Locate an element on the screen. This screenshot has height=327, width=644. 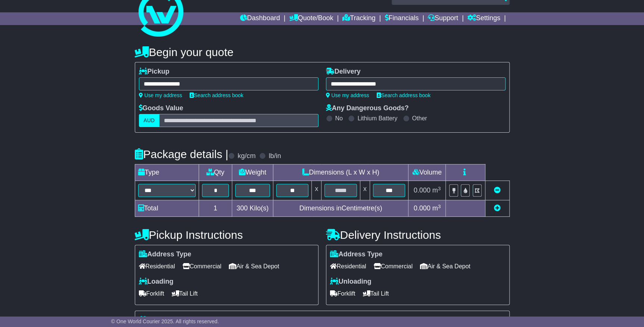
a: Add new item is located at coordinates (497, 208).